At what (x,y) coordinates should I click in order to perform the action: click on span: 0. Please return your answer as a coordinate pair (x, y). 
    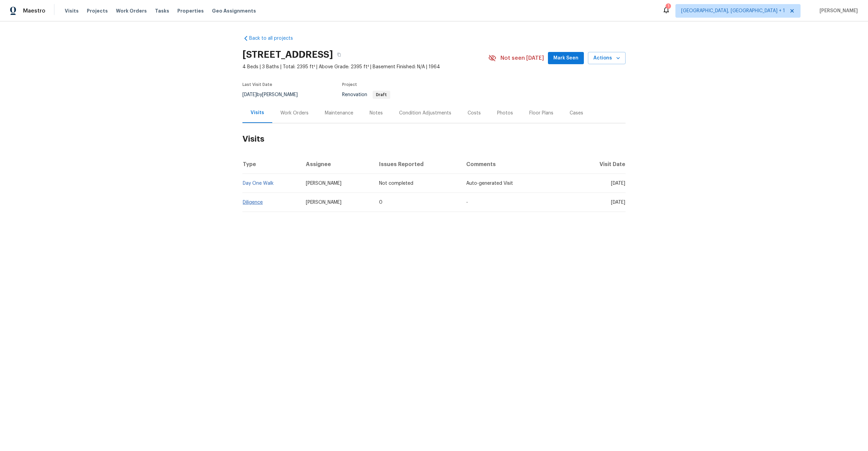
    Looking at the image, I should click on (381, 202).